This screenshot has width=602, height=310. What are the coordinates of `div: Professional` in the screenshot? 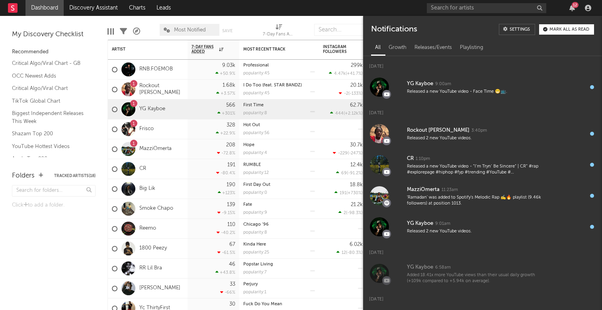 It's located at (279, 65).